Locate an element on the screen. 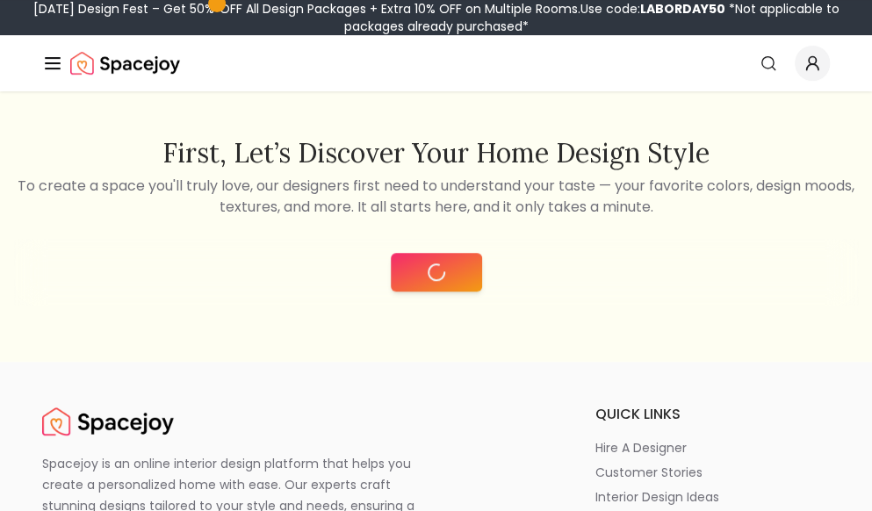 Image resolution: width=872 pixels, height=511 pixels. a: hire a designer is located at coordinates (712, 448).